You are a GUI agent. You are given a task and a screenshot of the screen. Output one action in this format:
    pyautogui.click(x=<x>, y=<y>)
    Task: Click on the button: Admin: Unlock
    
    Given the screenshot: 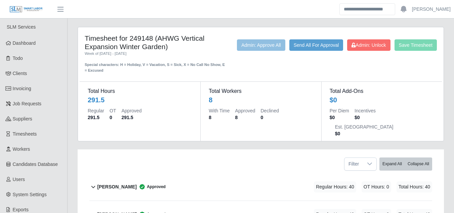 What is the action you would take?
    pyautogui.click(x=369, y=45)
    